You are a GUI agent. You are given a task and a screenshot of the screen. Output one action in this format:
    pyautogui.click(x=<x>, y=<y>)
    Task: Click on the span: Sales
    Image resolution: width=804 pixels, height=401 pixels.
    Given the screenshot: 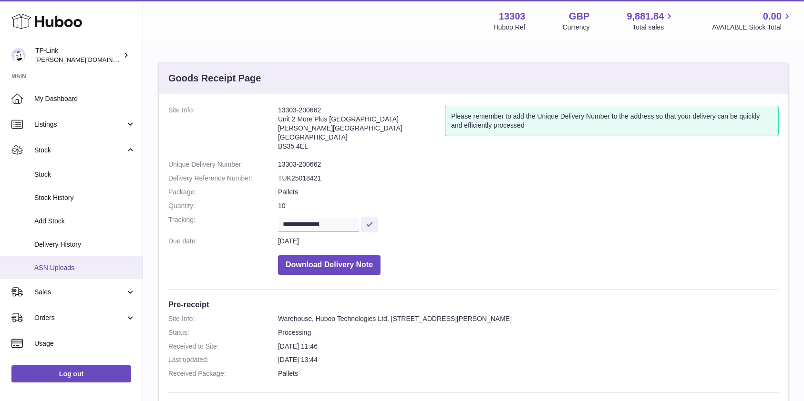 What is the action you would take?
    pyautogui.click(x=80, y=292)
    